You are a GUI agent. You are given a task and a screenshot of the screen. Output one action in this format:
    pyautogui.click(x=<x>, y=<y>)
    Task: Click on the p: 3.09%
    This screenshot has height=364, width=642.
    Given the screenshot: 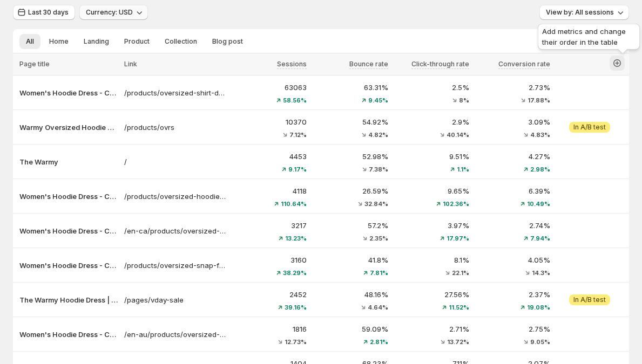 What is the action you would take?
    pyautogui.click(x=513, y=122)
    